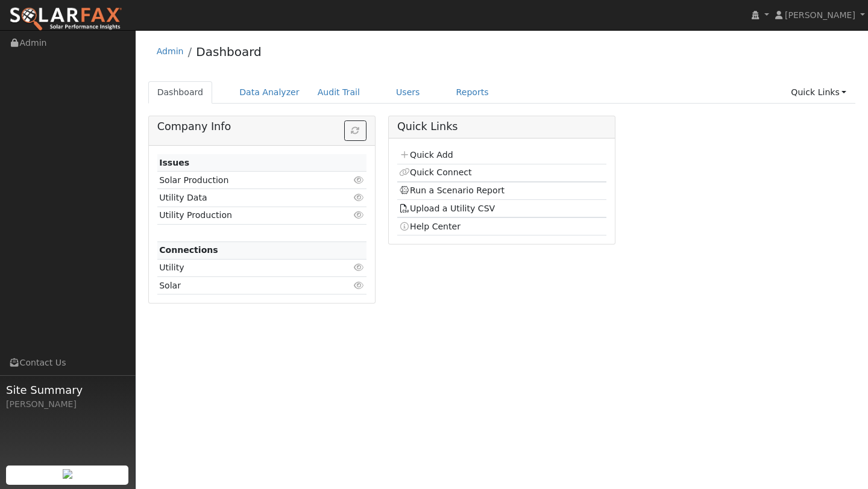 The image size is (868, 489). What do you see at coordinates (452, 190) in the screenshot?
I see `a: Run a Scenario Report` at bounding box center [452, 190].